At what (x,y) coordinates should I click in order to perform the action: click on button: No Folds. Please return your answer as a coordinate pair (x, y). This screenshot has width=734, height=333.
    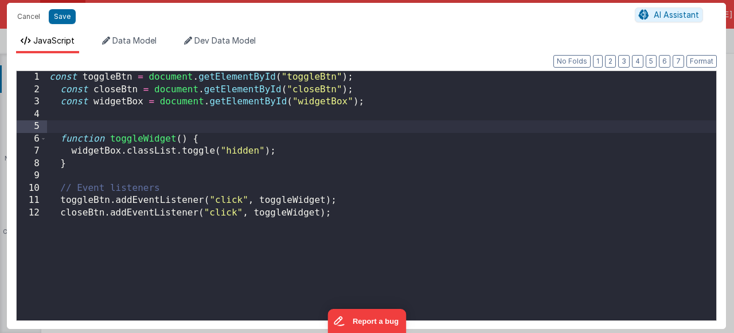
    Looking at the image, I should click on (572, 61).